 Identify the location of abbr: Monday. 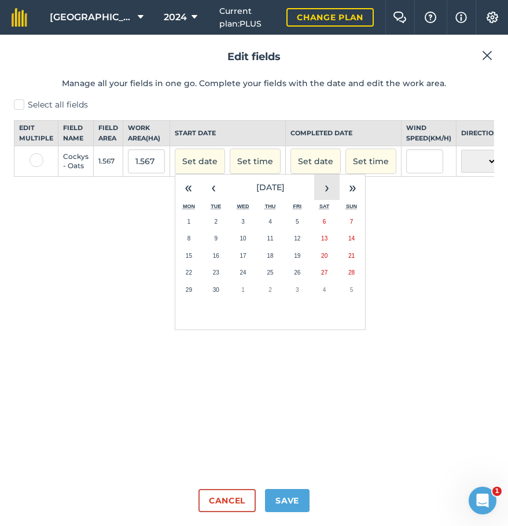
(188, 206).